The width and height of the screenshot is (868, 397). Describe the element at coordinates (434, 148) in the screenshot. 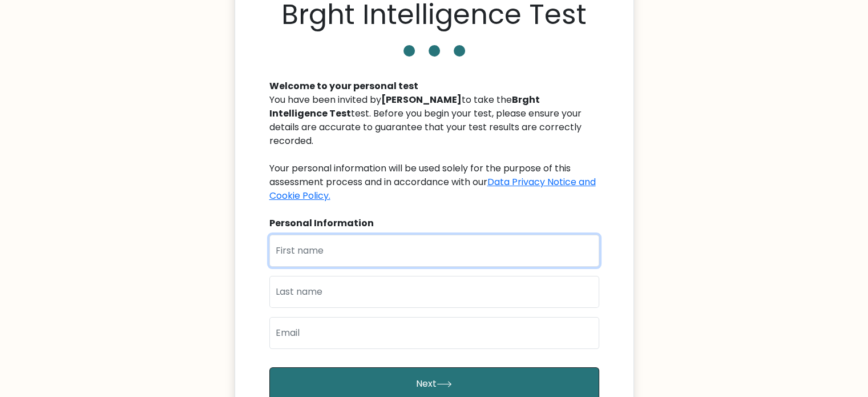

I see `div: You have been invited by to take the test. Before you begin your test, please ensure your details...` at that location.